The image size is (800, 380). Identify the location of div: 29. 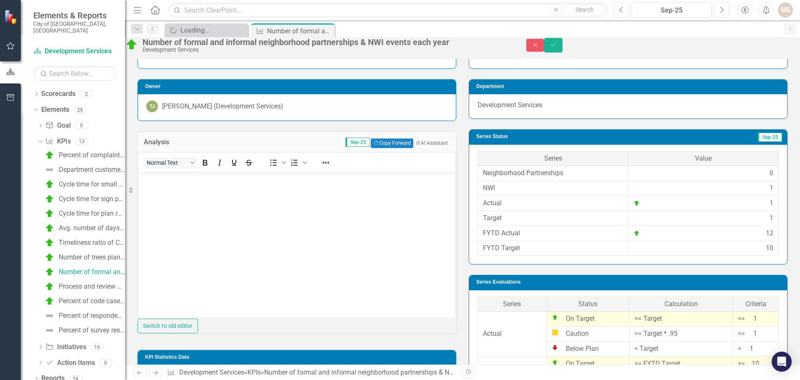
(80, 110).